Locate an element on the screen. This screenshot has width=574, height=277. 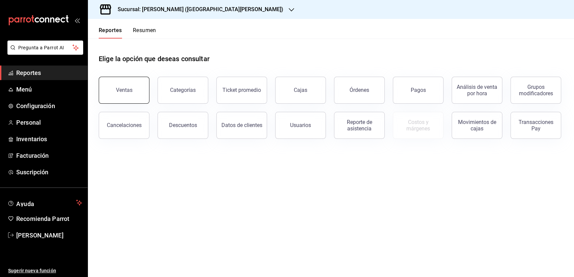
button: Descuentos is located at coordinates (183, 126).